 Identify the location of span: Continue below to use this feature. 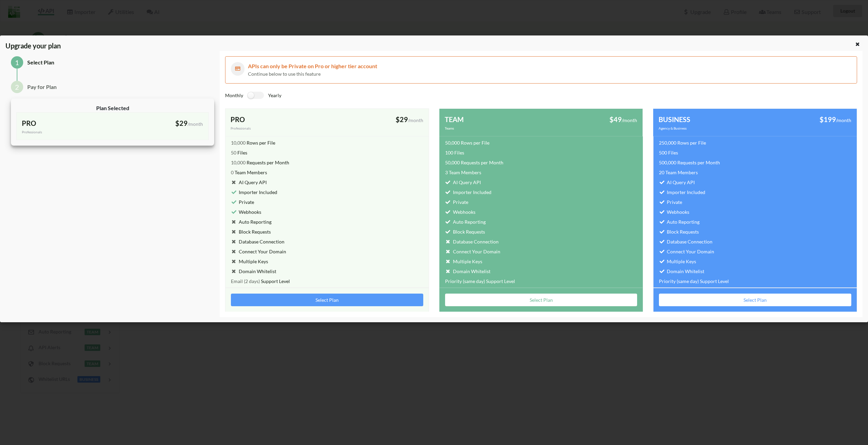
(284, 74).